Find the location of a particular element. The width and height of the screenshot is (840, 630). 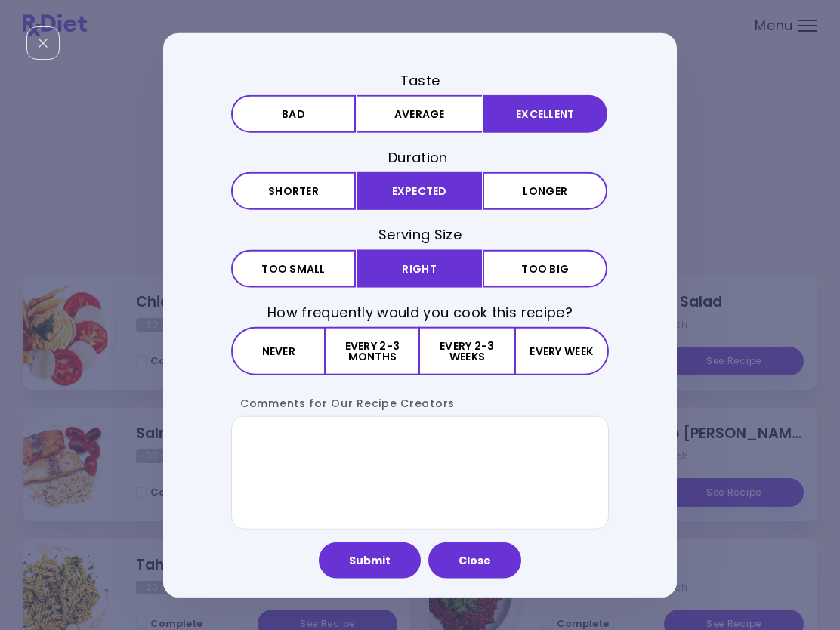

button: Bad is located at coordinates (293, 114).